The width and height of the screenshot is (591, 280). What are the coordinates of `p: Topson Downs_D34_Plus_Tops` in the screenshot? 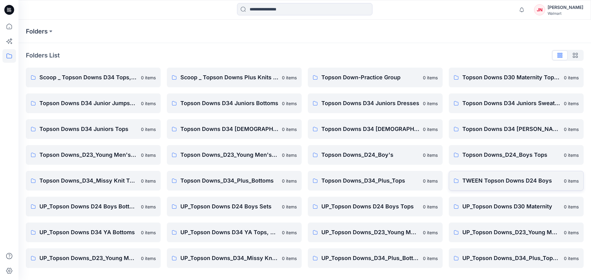 It's located at (370, 181).